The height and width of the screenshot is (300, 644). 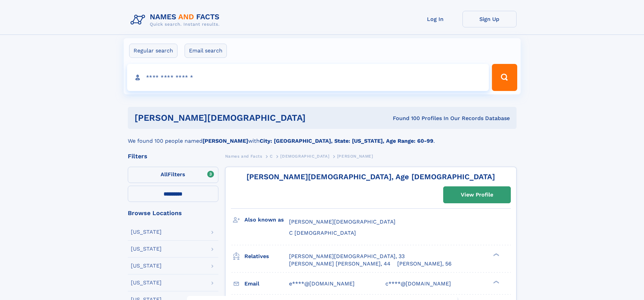 I want to click on a: Log In, so click(x=436, y=19).